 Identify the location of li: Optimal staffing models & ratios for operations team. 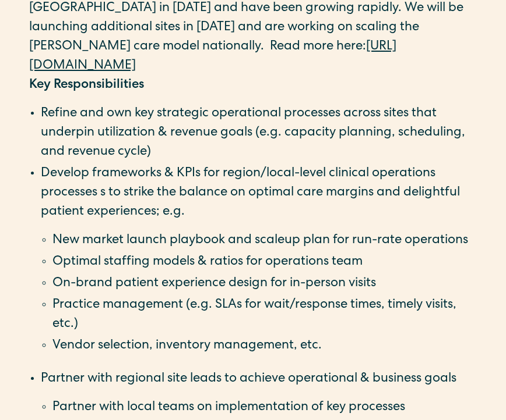
(265, 262).